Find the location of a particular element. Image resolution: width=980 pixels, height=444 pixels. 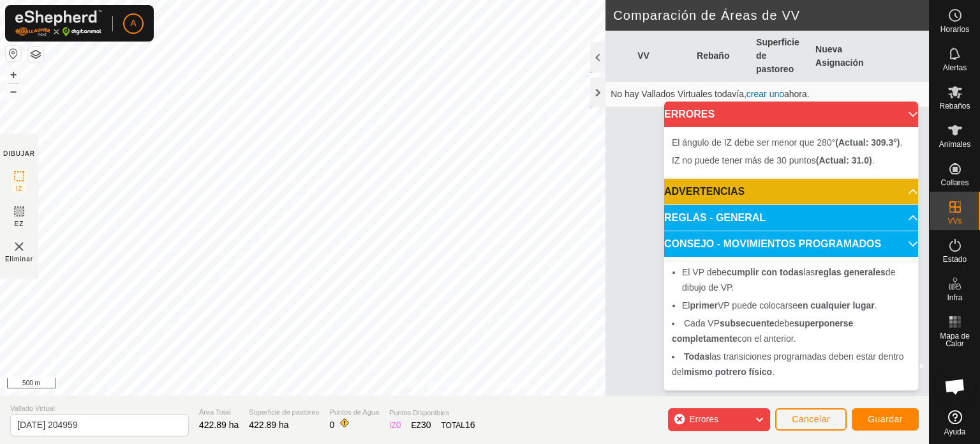

b: cumplir con todas is located at coordinates (765, 272).